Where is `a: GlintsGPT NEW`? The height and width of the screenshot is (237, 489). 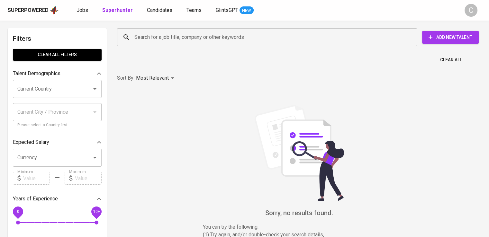
a: GlintsGPT NEW is located at coordinates (234, 10).